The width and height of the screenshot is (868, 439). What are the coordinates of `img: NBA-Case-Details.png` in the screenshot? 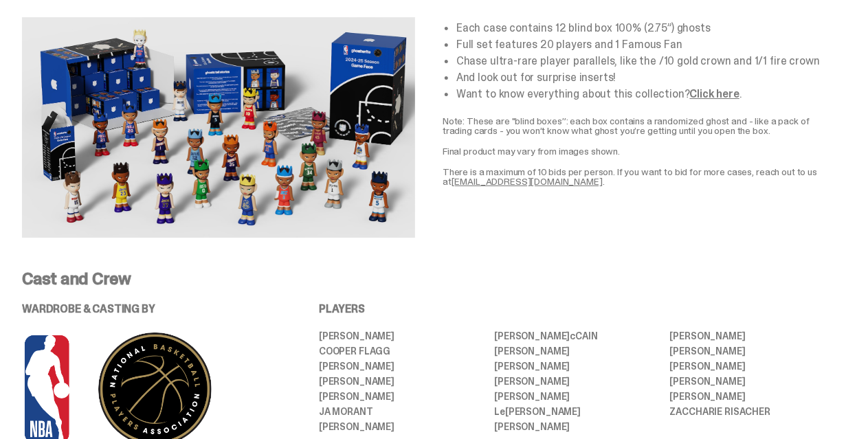 It's located at (219, 127).